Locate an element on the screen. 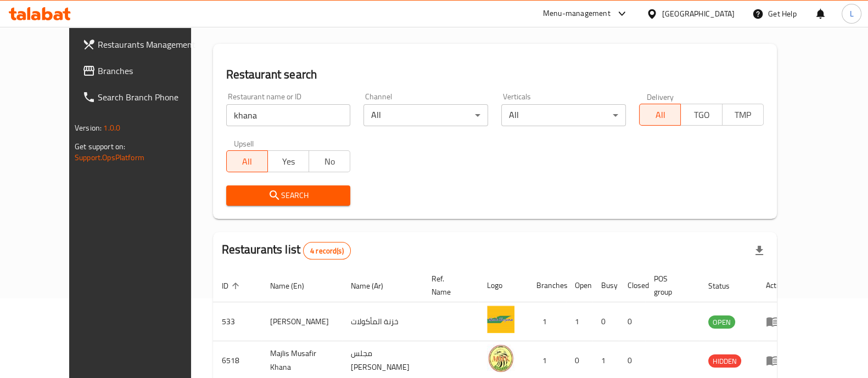  img: Khana Khazana is located at coordinates (501, 319).